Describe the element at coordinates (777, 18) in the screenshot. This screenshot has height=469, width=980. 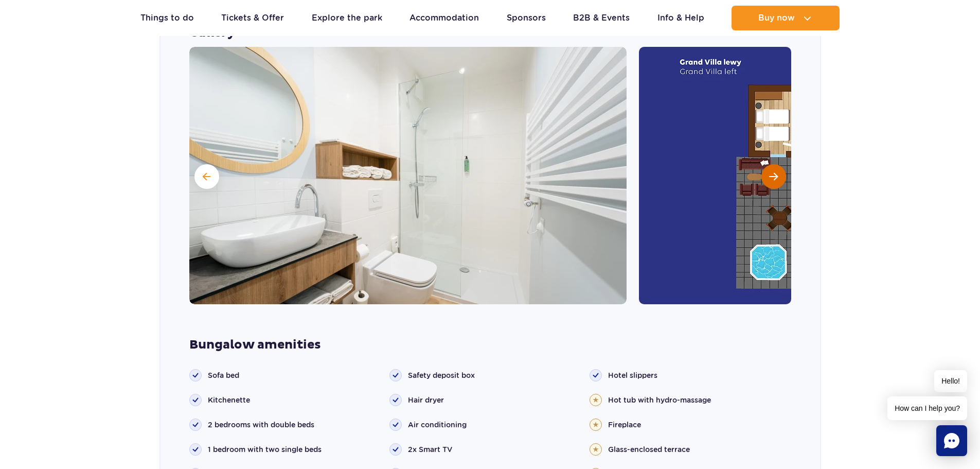
I see `span: Buy now` at that location.